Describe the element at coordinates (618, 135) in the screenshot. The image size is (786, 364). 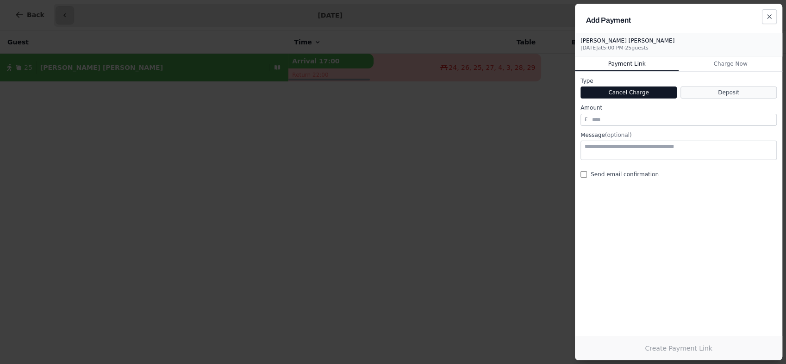
I see `span: (optional)` at that location.